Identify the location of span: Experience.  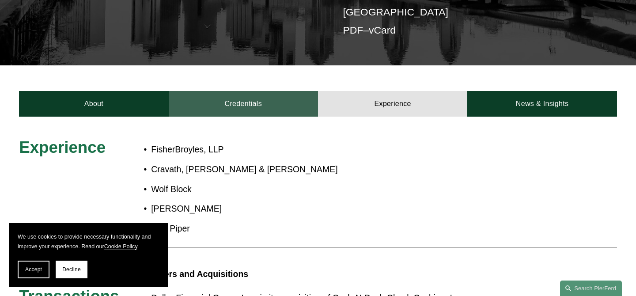
(62, 147).